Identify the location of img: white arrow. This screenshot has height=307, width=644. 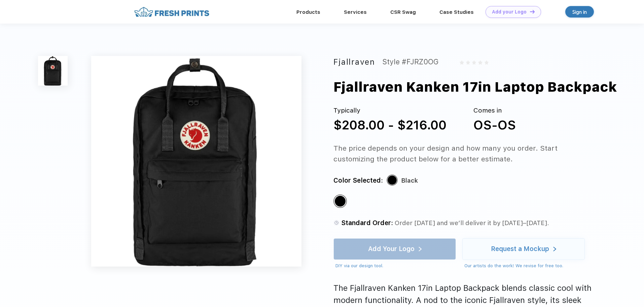
(555, 249).